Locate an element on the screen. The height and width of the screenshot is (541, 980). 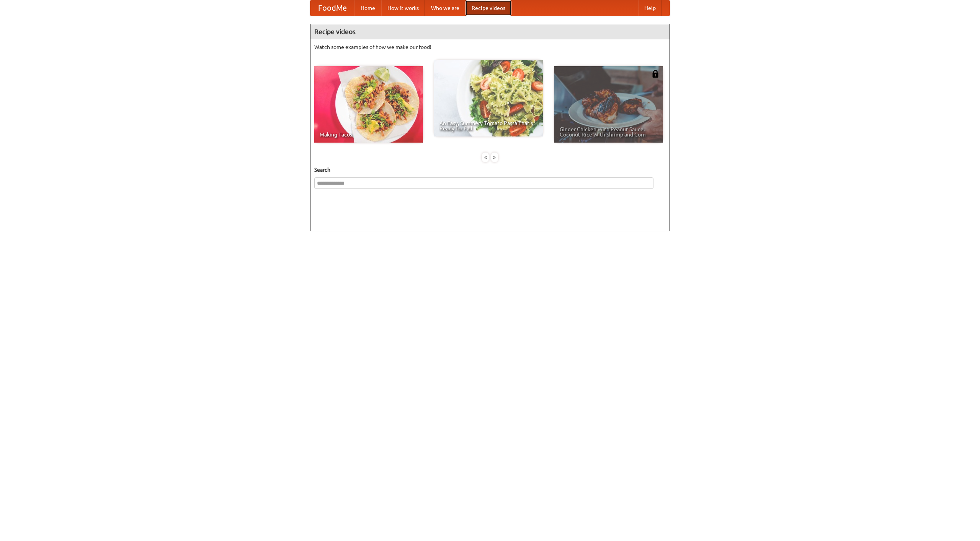
img: 483408.png is located at coordinates (655, 74).